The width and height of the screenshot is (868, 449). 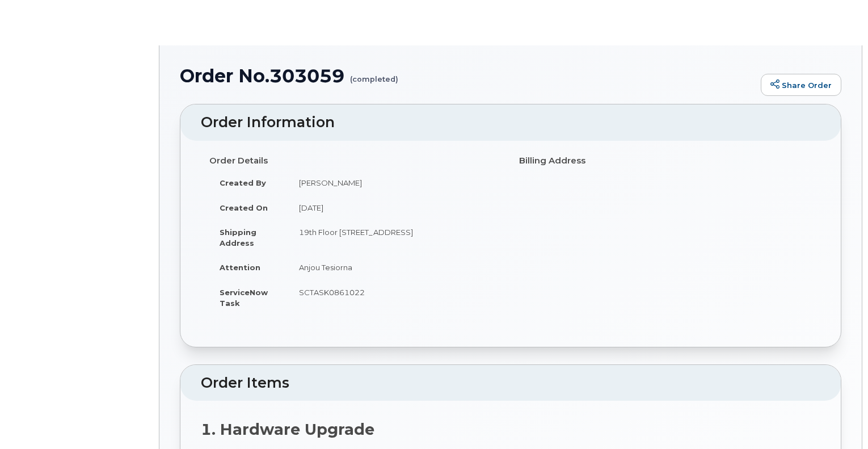 What do you see at coordinates (666, 161) in the screenshot?
I see `h4: Billing Address` at bounding box center [666, 161].